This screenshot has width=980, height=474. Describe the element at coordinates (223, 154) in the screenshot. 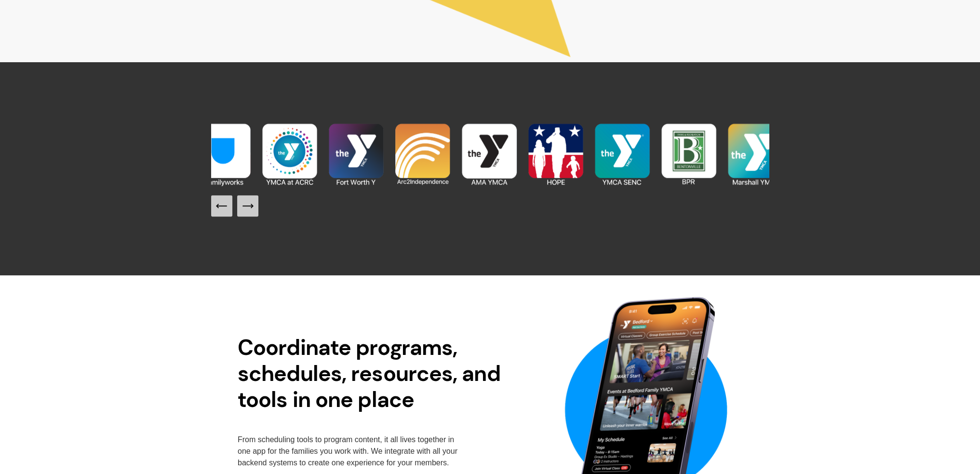

I see `img: Familyworks.png` at that location.